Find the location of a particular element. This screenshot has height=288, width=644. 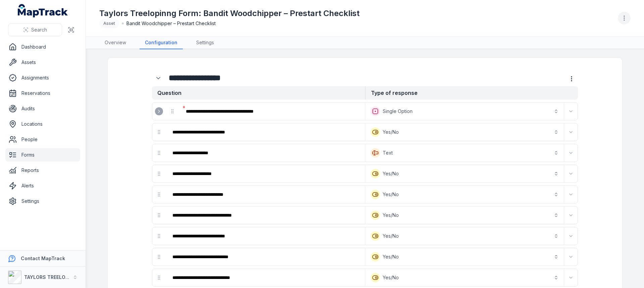

span: Bandit Woodchipper – Prestart Checklist is located at coordinates (171, 23).